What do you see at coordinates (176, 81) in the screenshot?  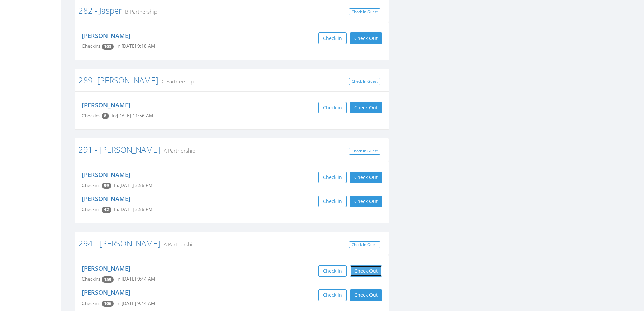 I see `small: C Partnership` at bounding box center [176, 81].